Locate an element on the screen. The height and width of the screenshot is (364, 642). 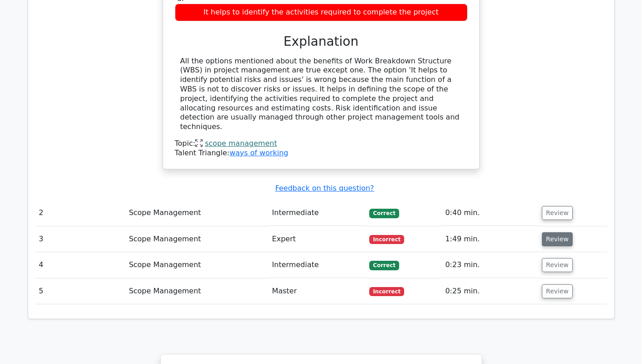
td: 5 is located at coordinates (80, 291).